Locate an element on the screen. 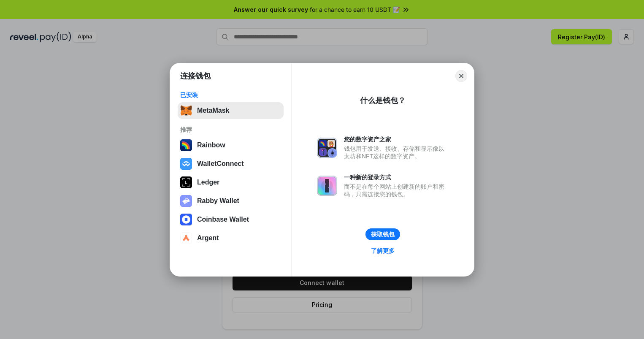  div: WalletConnect is located at coordinates (220, 164).